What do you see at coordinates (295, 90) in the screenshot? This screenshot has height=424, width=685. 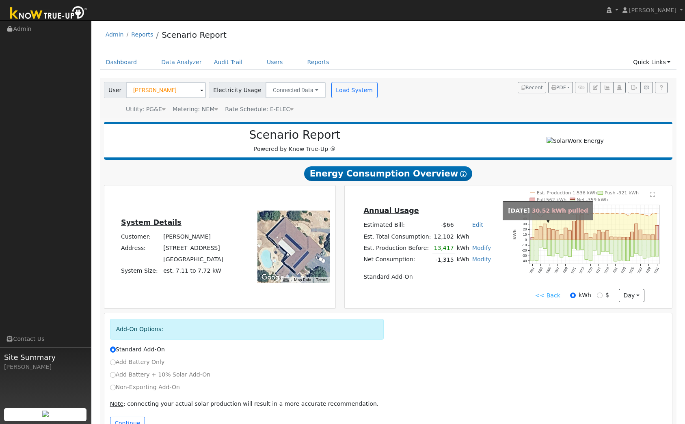 I see `button: Connected Data` at bounding box center [295, 90].